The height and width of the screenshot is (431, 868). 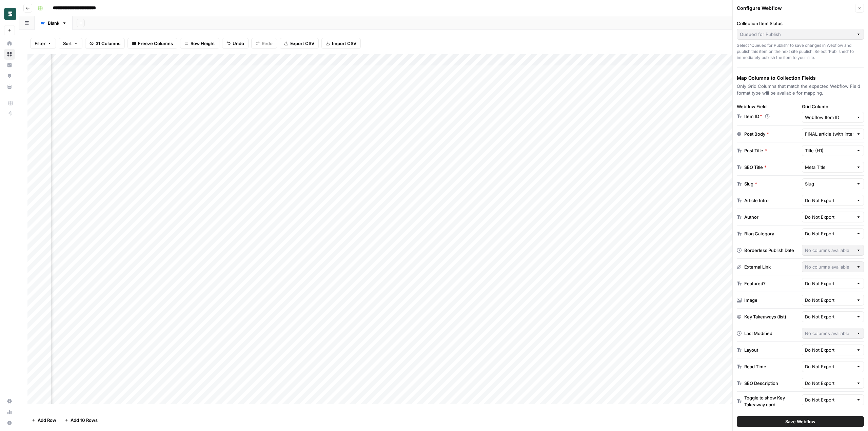 What do you see at coordinates (800, 52) in the screenshot?
I see `div: Select 'Queued for Publish' to save changes in Webflow and publish this item on the next site pub...` at bounding box center [800, 52].